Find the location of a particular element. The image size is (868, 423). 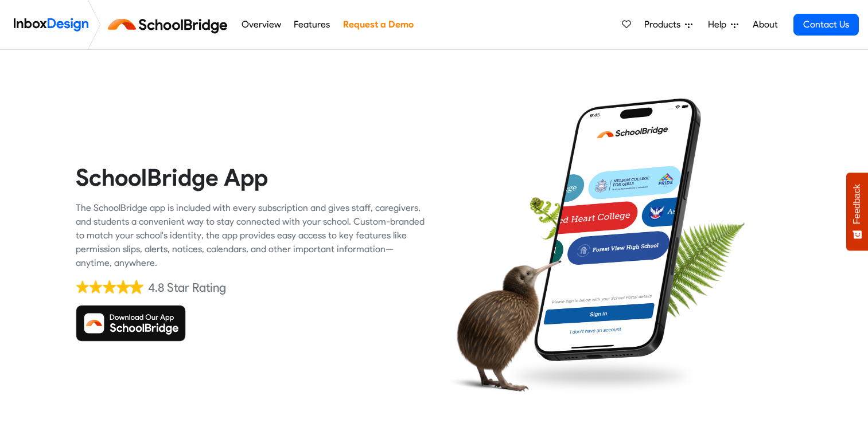

a: Features is located at coordinates (312, 25).